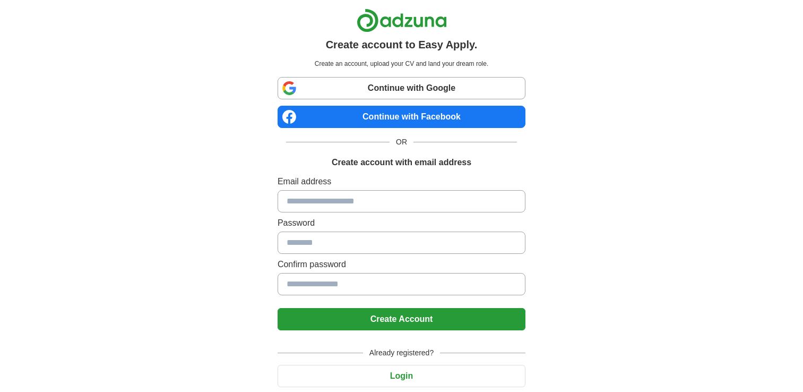 The image size is (803, 392). What do you see at coordinates (401, 319) in the screenshot?
I see `button: Create Account` at bounding box center [401, 319].